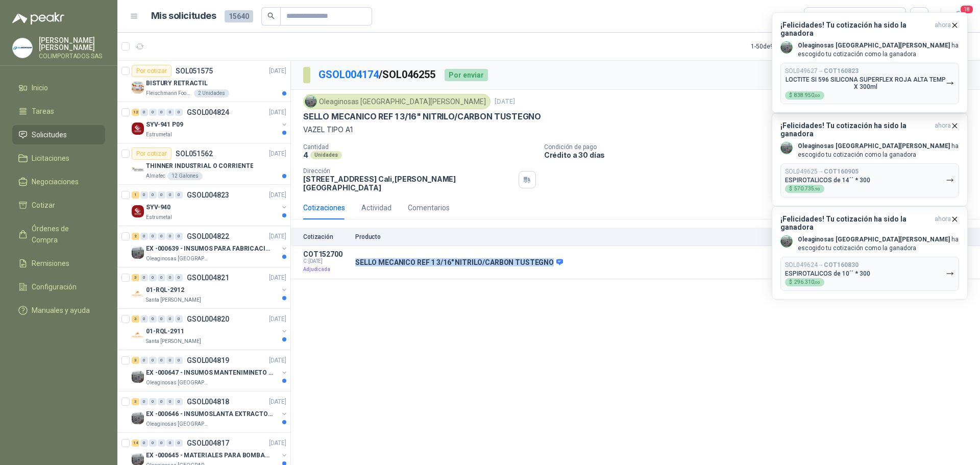  What do you see at coordinates (59, 88) in the screenshot?
I see `a: Inicio` at bounding box center [59, 88].